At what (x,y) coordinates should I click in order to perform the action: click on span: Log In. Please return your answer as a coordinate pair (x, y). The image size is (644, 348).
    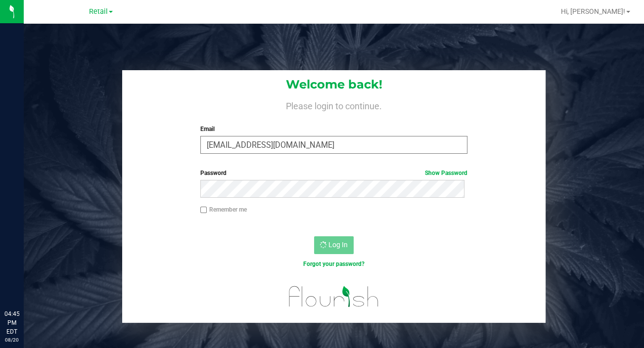
    Looking at the image, I should click on (338, 245).